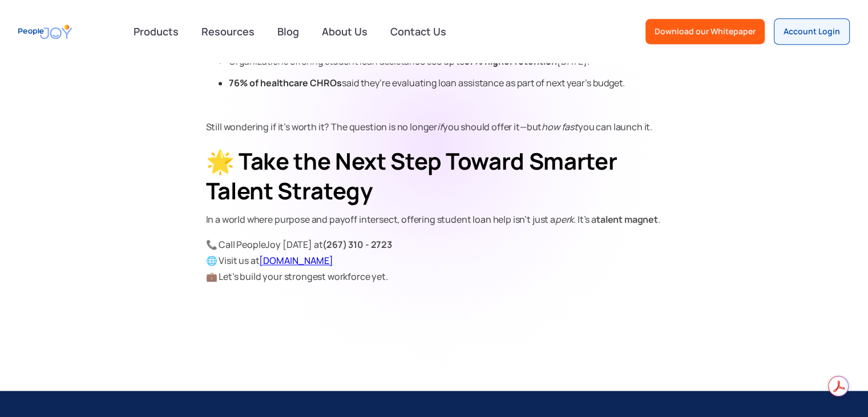 This screenshot has height=417, width=868. Describe the element at coordinates (412, 175) in the screenshot. I see `strong: 🌟 Take the Next Step Toward Smarter Talent Strategy` at that location.